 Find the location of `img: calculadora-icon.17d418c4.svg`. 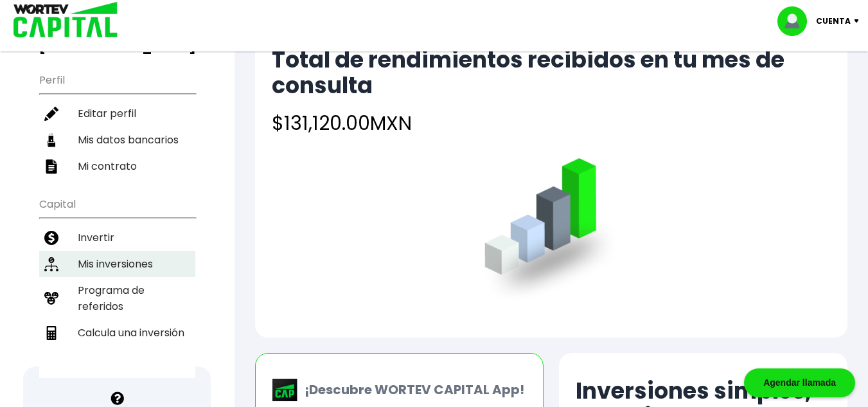

img: calculadora-icon.17d418c4.svg is located at coordinates (52, 333).